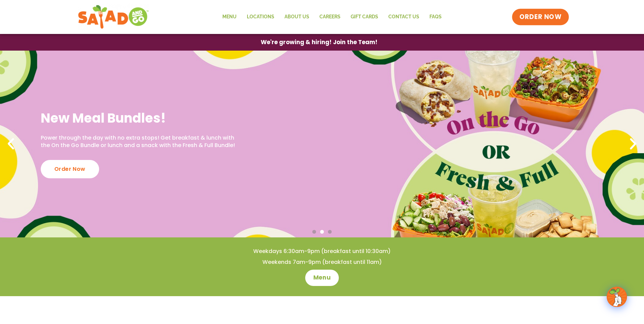  What do you see at coordinates (403, 17) in the screenshot?
I see `a: Contact Us` at bounding box center [403, 17].